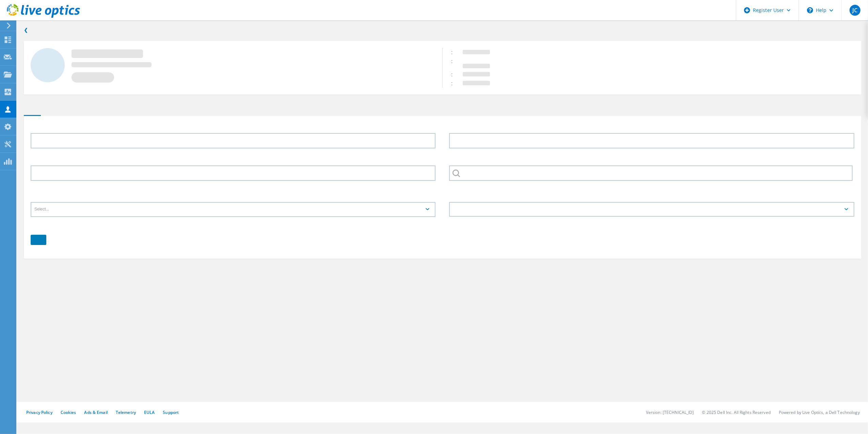 The height and width of the screenshot is (434, 868). Describe the element at coordinates (149, 412) in the screenshot. I see `a: EULA` at that location.